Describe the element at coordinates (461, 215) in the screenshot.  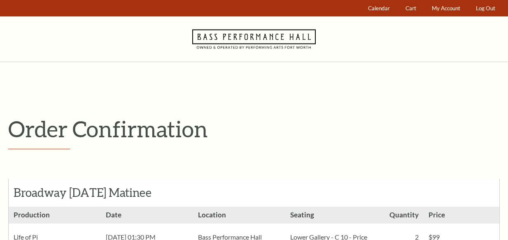
I see `h3: Price` at that location.